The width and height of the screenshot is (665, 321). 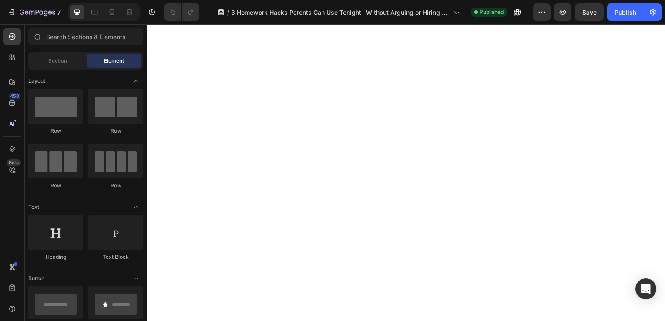 What do you see at coordinates (340, 12) in the screenshot?
I see `span: 3 Homework Hacks Parents Can Use Tonight--Without Arguing or Hiring a Tutor` at bounding box center [340, 12].